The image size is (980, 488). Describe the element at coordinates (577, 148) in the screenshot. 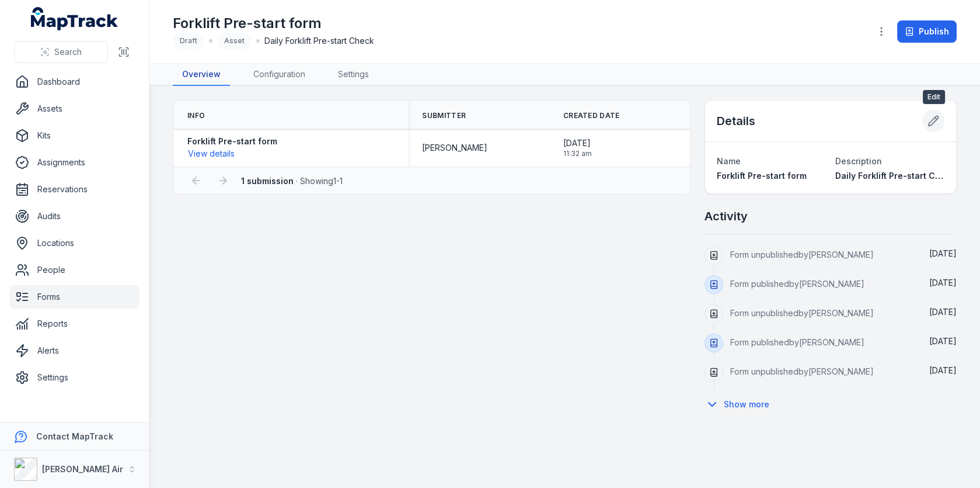

I see `time: 18/08/2025, 11:32:27 am` at that location.